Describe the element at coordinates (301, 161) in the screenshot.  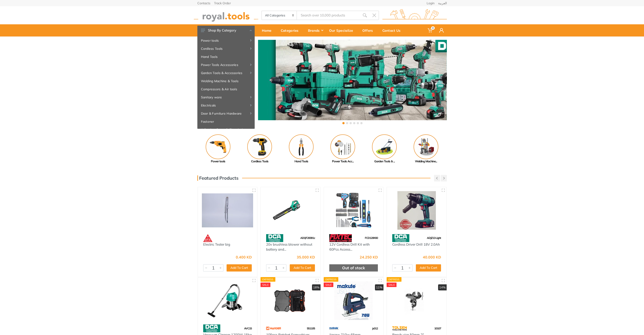
I see `div: Hand Tools` at that location.